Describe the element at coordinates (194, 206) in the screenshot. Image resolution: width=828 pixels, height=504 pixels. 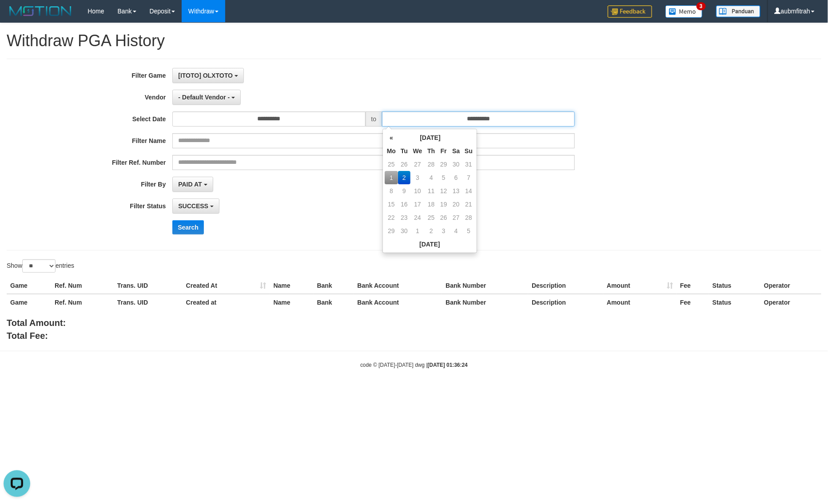
I see `span: SUCCESS` at that location.